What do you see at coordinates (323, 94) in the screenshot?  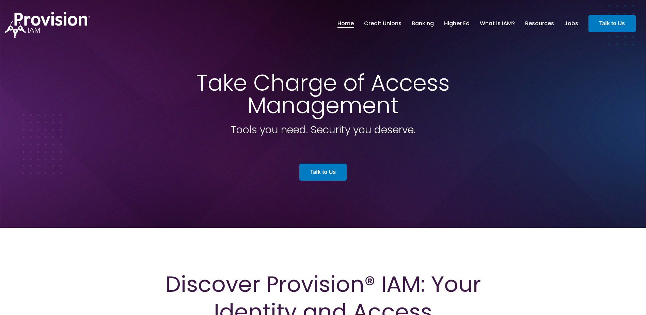 I see `span: Take Charge of Access Management` at bounding box center [323, 94].